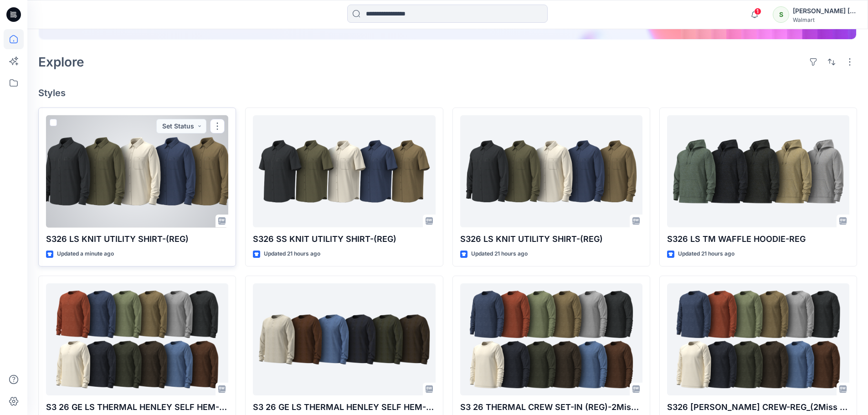  What do you see at coordinates (344, 239) in the screenshot?
I see `p: S326 SS KNIT UTILITY SHIRT-(REG)` at bounding box center [344, 239].